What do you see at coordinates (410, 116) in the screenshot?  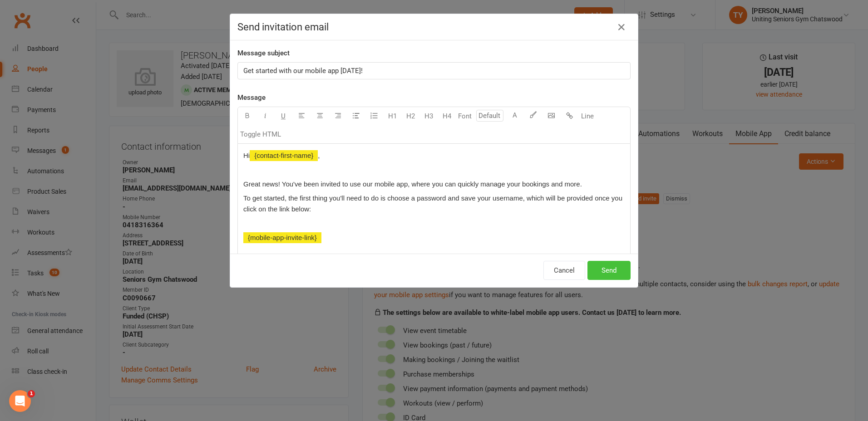 I see `button: H2` at bounding box center [410, 116].